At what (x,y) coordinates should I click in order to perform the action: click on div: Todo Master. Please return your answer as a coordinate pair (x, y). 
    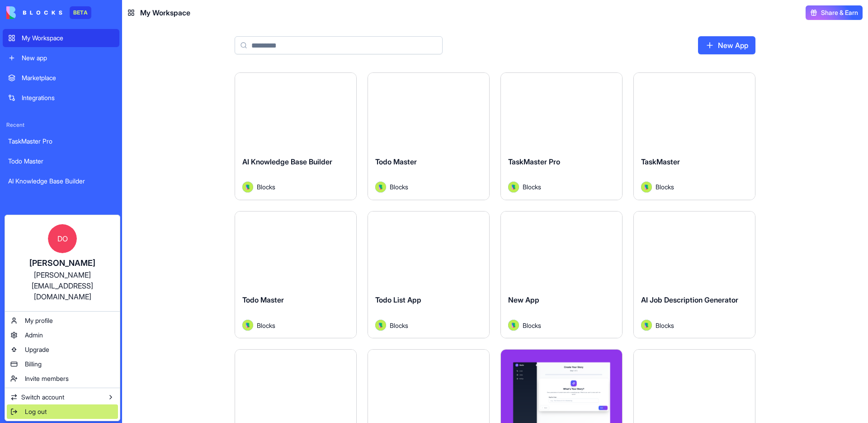
    Looking at the image, I should click on (61, 161).